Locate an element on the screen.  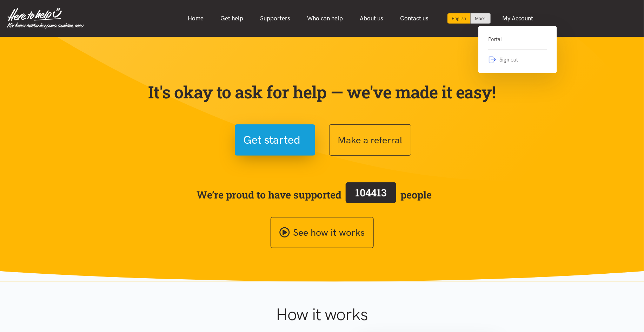
a: Supporters is located at coordinates (275, 18).